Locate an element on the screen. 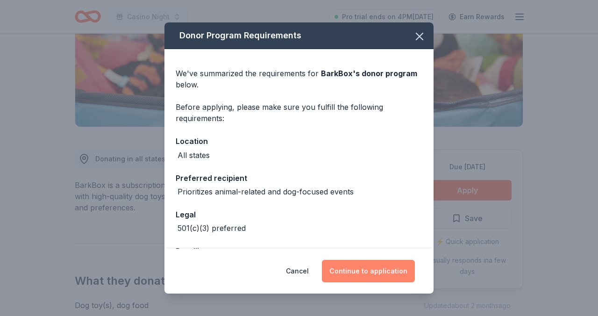 The image size is (598, 316). button: Continue to application is located at coordinates (368, 271).